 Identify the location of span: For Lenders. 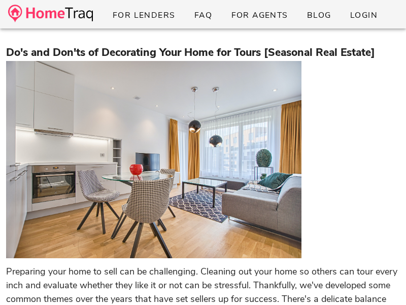
(144, 15).